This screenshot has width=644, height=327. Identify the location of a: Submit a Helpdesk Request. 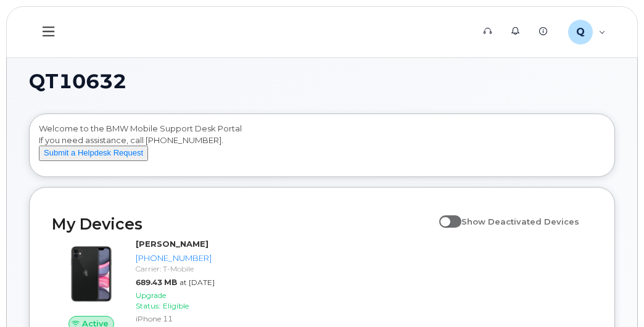
(93, 153).